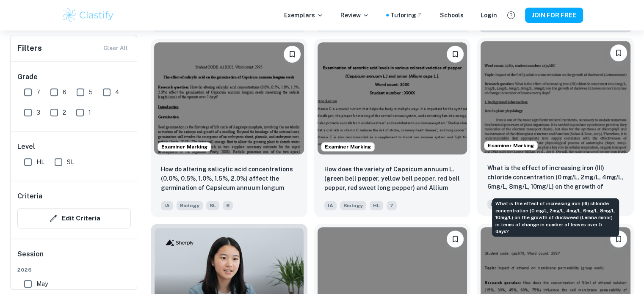  I want to click on a: Clastify logo, so click(88, 16).